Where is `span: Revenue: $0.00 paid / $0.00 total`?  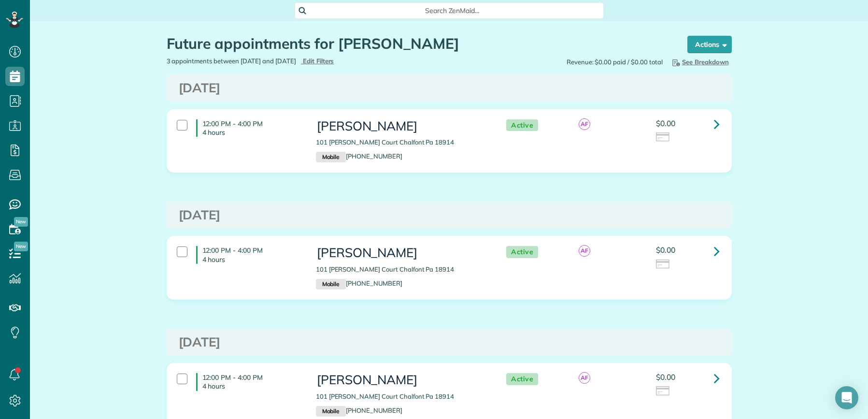
span: Revenue: $0.00 paid / $0.00 total is located at coordinates (614, 62).